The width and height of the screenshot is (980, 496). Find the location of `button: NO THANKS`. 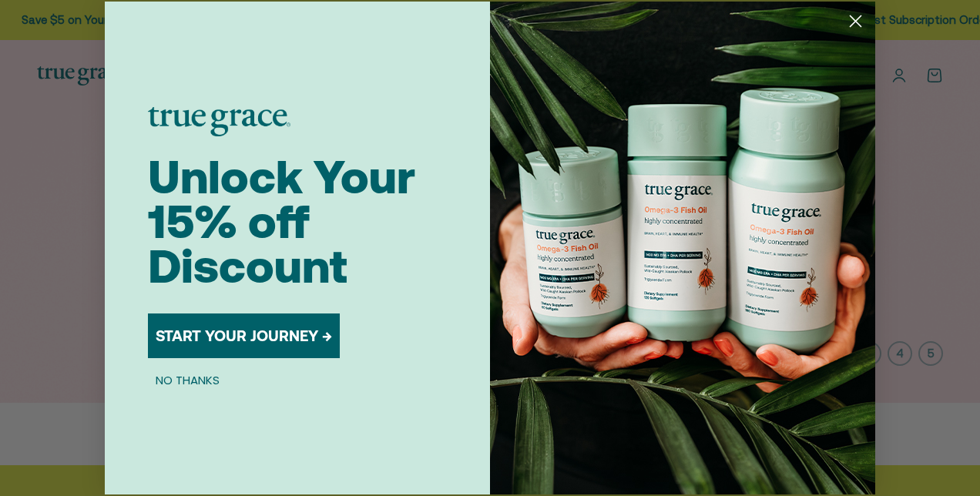

button: NO THANKS is located at coordinates (187, 380).